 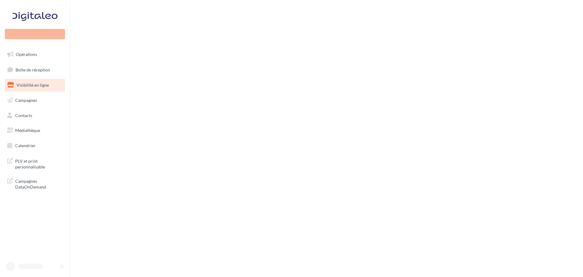 What do you see at coordinates (39, 163) in the screenshot?
I see `span: PLV et print personnalisable` at bounding box center [39, 163].